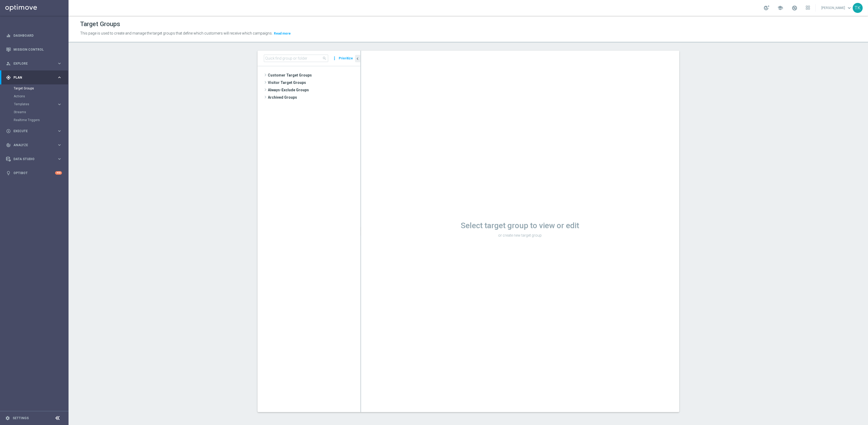 The image size is (868, 425). Describe the element at coordinates (33, 104) in the screenshot. I see `span: Templates` at that location.